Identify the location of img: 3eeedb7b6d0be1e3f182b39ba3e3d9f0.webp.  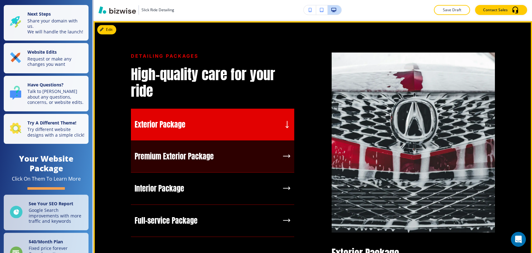
(413, 142).